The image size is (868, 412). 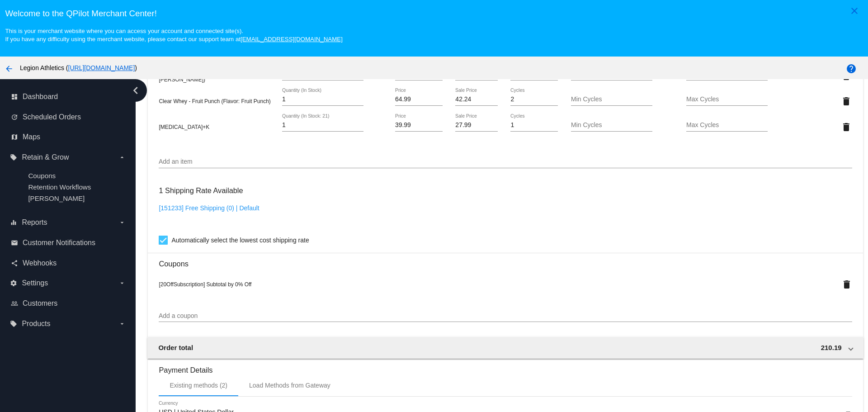 I want to click on i: share, so click(x=14, y=263).